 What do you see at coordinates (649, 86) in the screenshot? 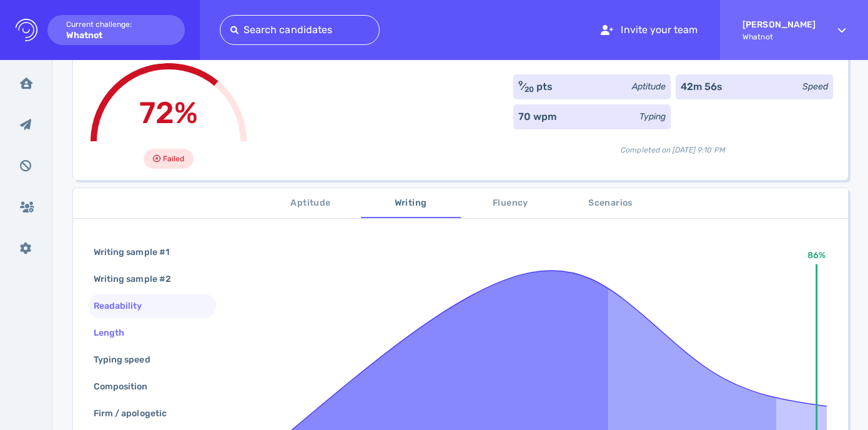
I see `div: Aptitude` at bounding box center [649, 86].